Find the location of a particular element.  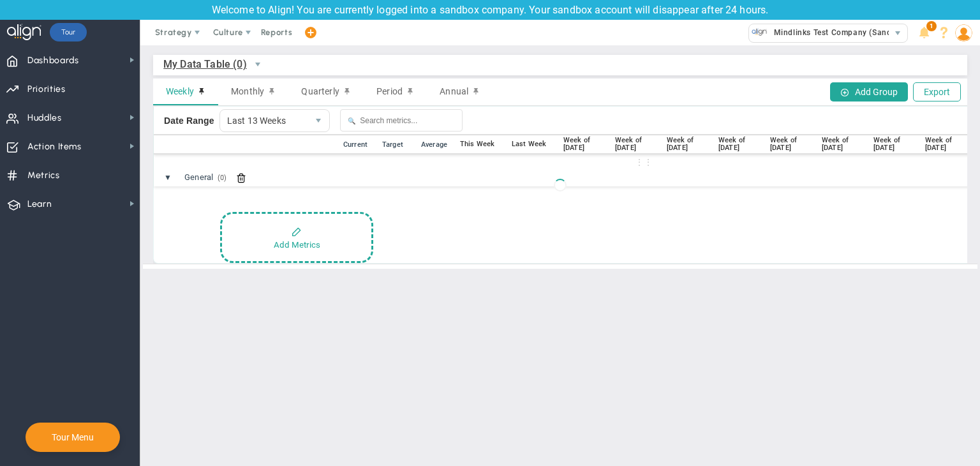

span: Period is located at coordinates (389, 92).